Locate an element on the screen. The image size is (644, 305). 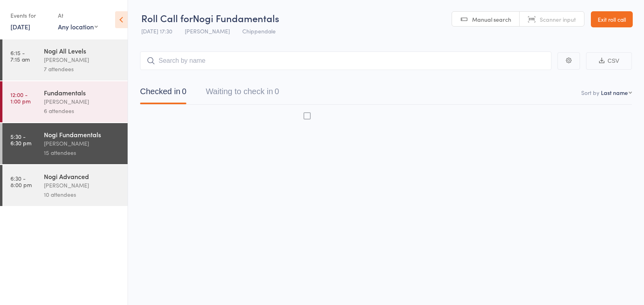
div: Nogi Fundamentals is located at coordinates (82, 135).